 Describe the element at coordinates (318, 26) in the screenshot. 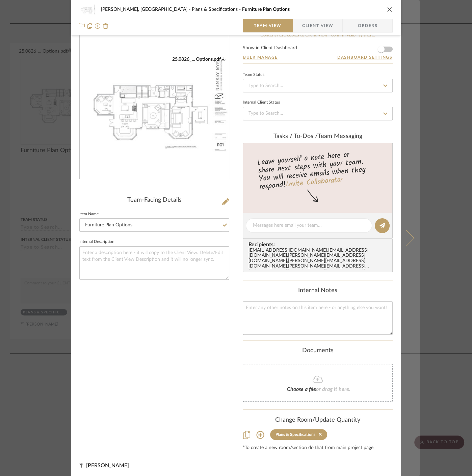

I see `span: Client View` at that location.